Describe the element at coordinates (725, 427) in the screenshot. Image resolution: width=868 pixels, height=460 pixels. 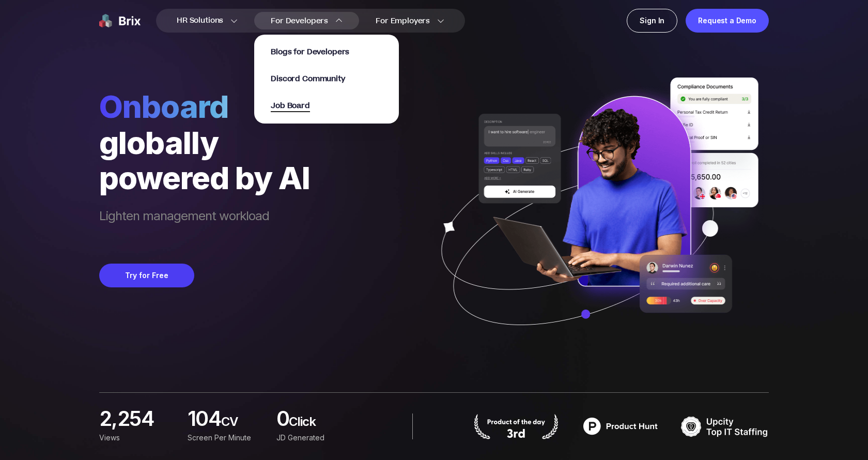
I see `img: TOP IT STAFFING` at that location.